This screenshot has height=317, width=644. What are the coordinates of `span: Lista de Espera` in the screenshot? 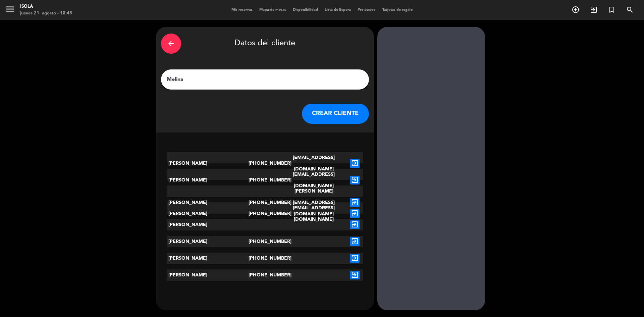 It's located at (338, 10).